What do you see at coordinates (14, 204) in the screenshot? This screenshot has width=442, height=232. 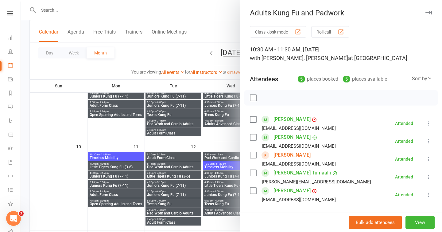 I see `a: What's New` at bounding box center [14, 204].